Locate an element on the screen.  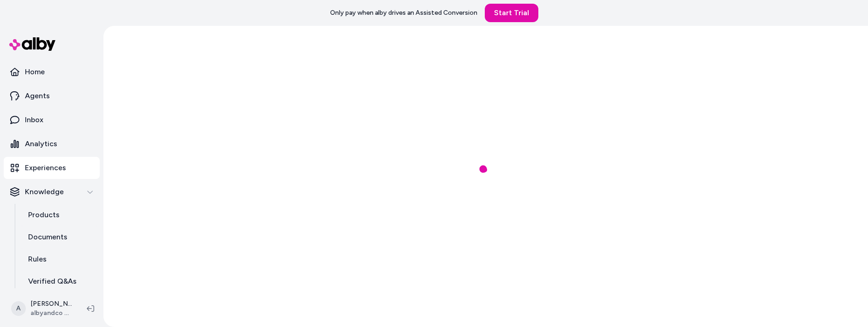
button: Knowledge is located at coordinates (52, 192).